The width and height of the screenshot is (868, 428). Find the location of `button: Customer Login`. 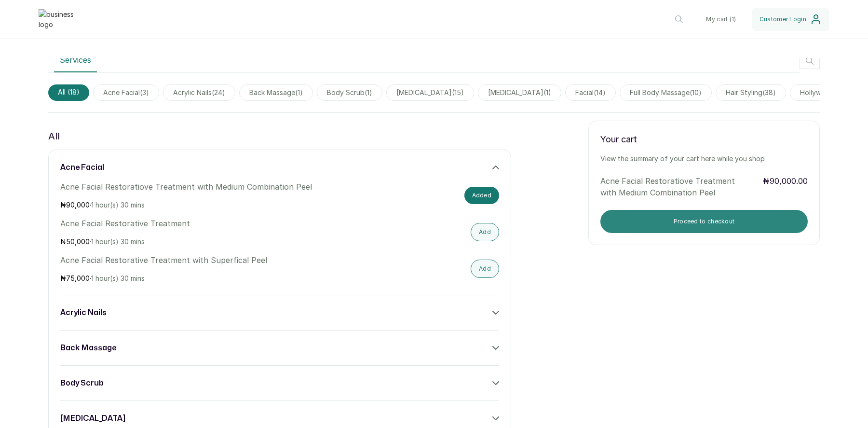

button: Customer Login is located at coordinates (790, 19).